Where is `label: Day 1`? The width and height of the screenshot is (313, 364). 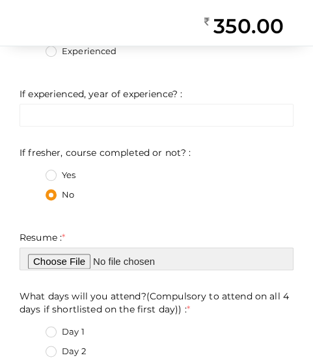 label: Day 1 is located at coordinates (65, 332).